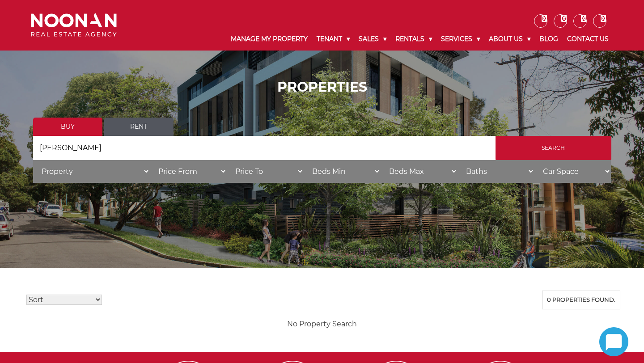 This screenshot has height=363, width=644. I want to click on a: Tenant, so click(333, 39).